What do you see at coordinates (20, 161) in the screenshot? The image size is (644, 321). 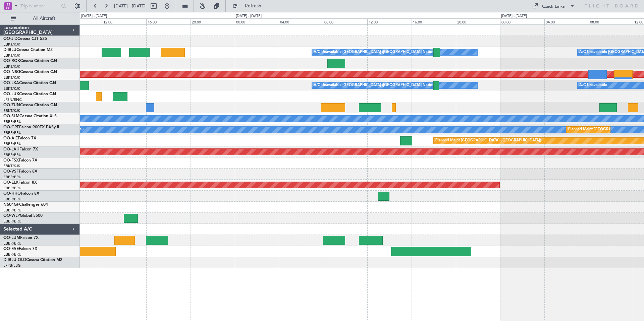 I see `a: OO-FSXFalcon 7X` at bounding box center [20, 161].